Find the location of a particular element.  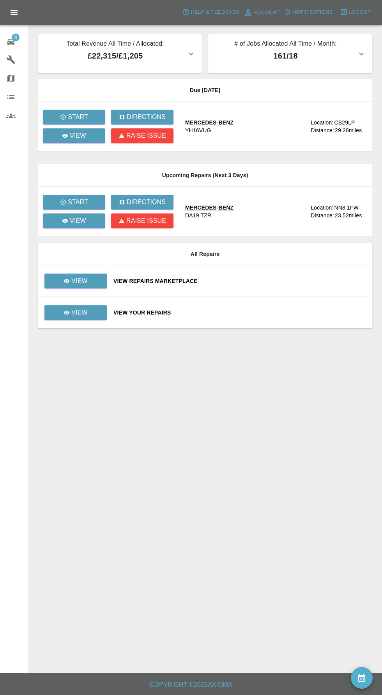

div: View Your Repairs is located at coordinates (240, 313).